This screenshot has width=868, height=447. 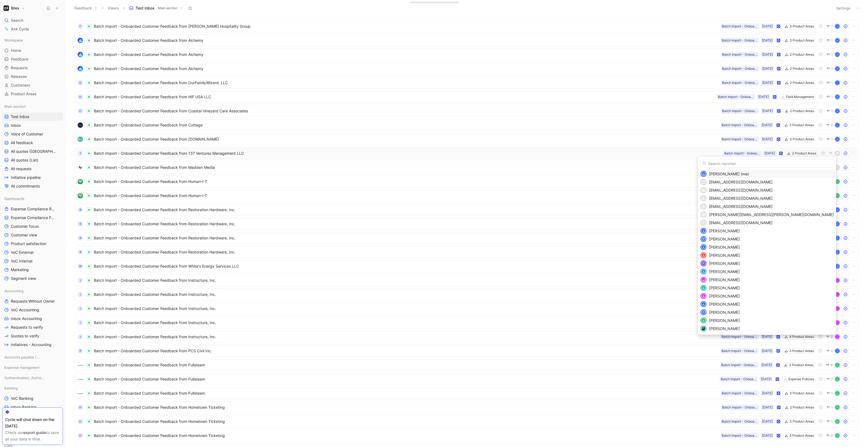 What do you see at coordinates (703, 207) in the screenshot?
I see `div: c` at bounding box center [703, 207].